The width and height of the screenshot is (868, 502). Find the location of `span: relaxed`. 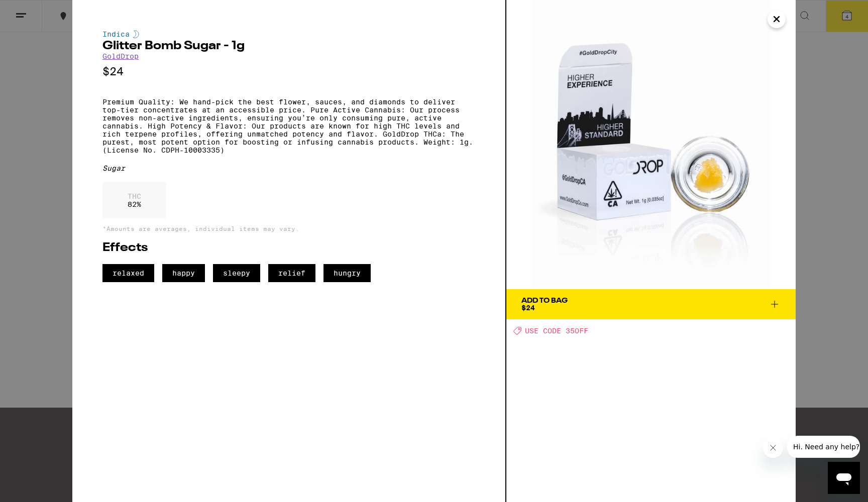

span: relaxed is located at coordinates (128, 273).